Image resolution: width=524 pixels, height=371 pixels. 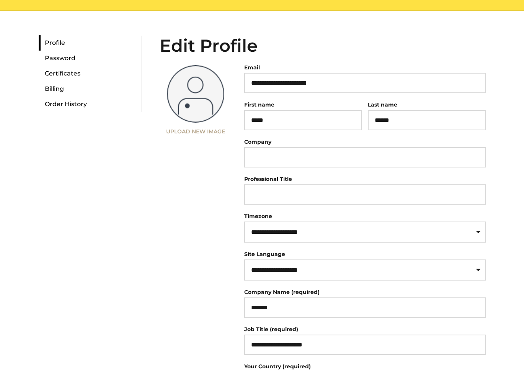 What do you see at coordinates (258, 216) in the screenshot?
I see `label: Timezone` at bounding box center [258, 216].